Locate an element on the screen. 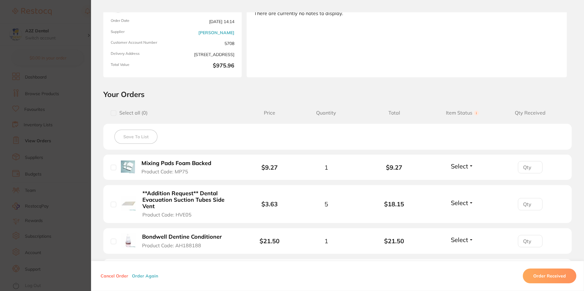 This screenshot has width=584, height=291. div: There are currently no notes to display. is located at coordinates (407, 13).